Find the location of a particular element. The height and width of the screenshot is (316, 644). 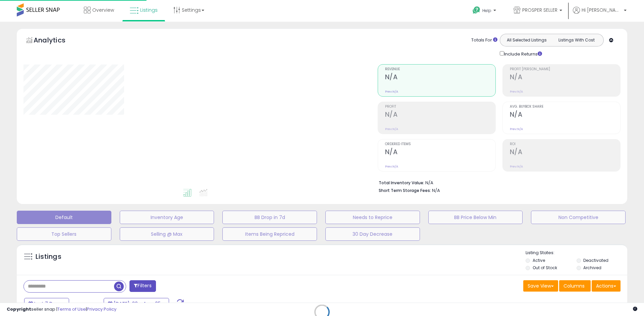

span: ROI is located at coordinates (564, 144).